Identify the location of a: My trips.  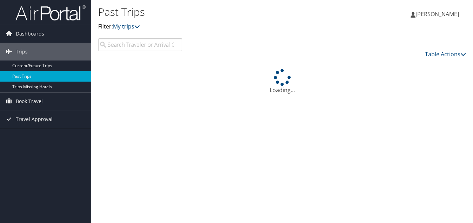
(126, 26).